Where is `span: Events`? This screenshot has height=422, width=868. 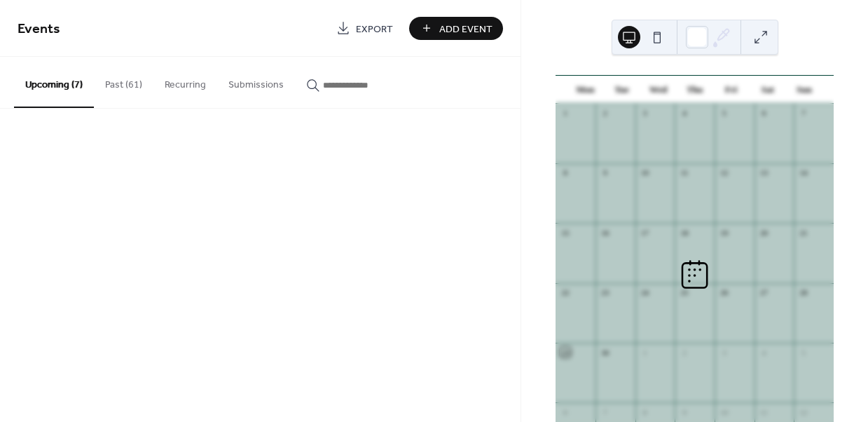 span: Events is located at coordinates (39, 29).